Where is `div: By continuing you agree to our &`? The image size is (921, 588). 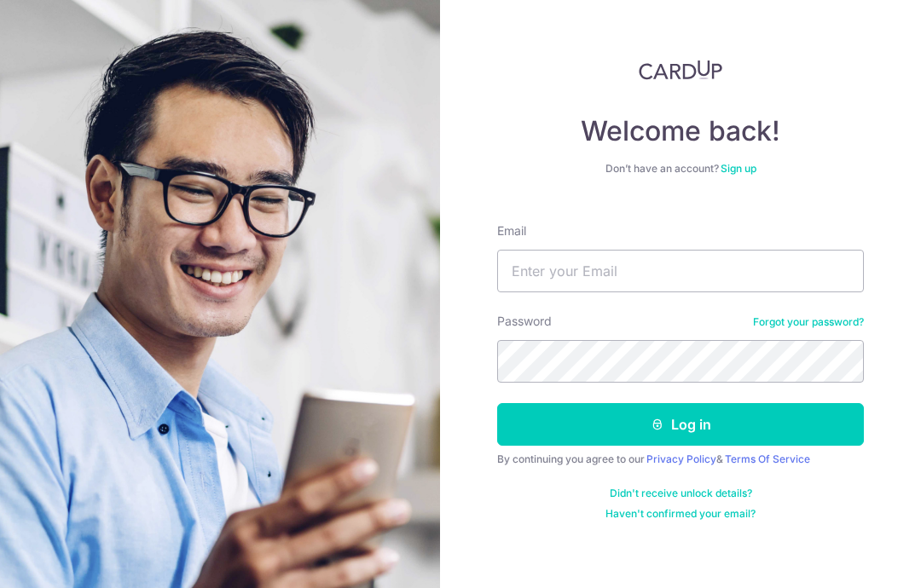 div: By continuing you agree to our & is located at coordinates (681, 459).